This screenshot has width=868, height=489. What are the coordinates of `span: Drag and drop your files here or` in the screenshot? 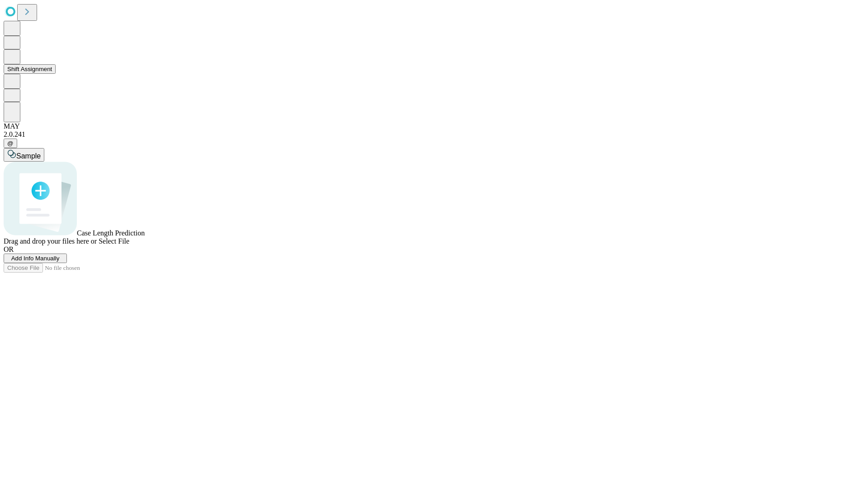 It's located at (50, 241).